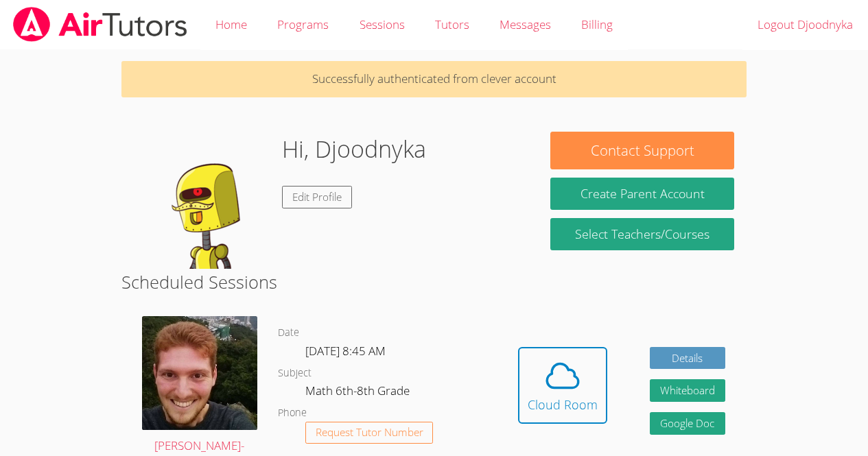 This screenshot has width=868, height=456. I want to click on button: Contact Support, so click(642, 150).